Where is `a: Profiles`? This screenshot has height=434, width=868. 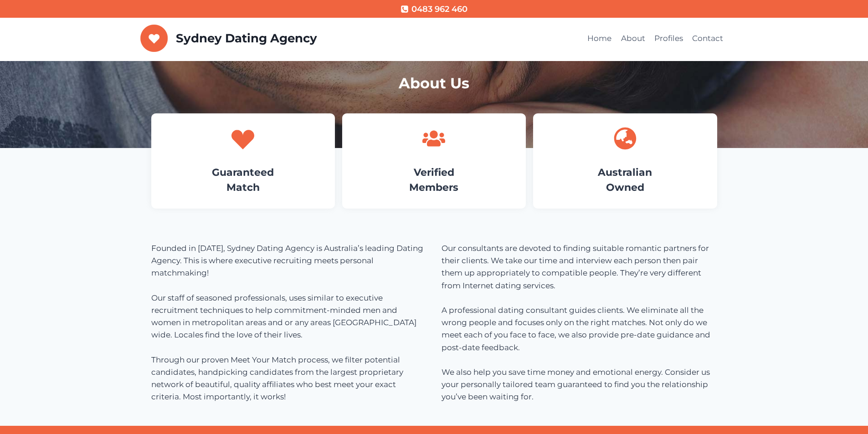 a: Profiles is located at coordinates (668, 39).